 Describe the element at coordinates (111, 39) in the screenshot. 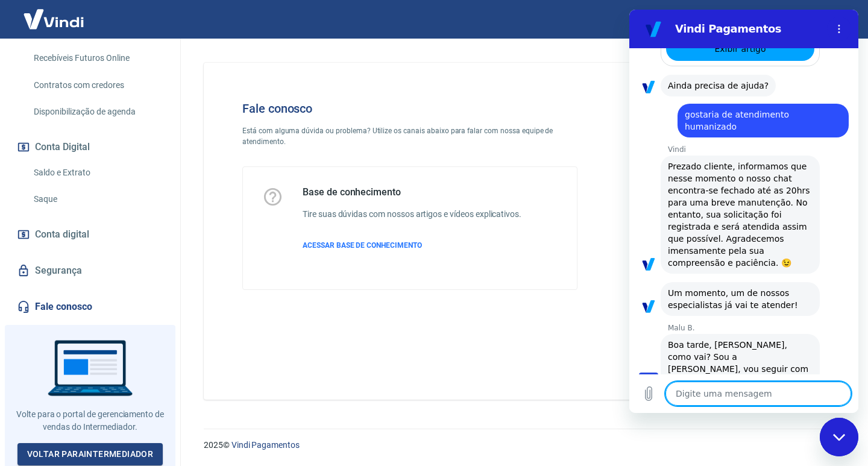

I see `a: Exibir artigo: 'Como visualizar a carta de cancelamento no painel Vindi'` at that location.